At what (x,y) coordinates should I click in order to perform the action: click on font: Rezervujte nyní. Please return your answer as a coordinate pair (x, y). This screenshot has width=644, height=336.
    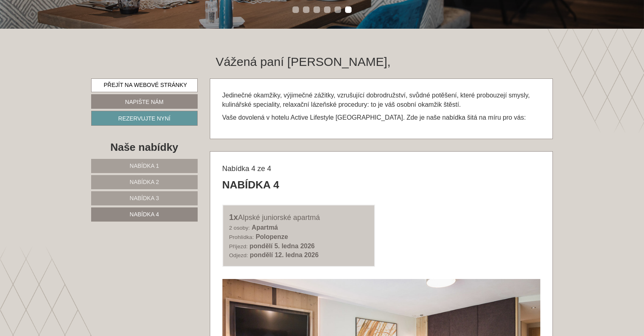
    Looking at the image, I should click on (144, 118).